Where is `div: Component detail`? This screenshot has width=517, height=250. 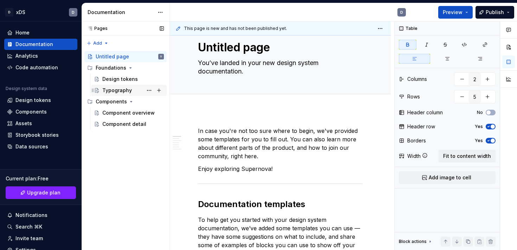
div: Component detail is located at coordinates (124, 124).